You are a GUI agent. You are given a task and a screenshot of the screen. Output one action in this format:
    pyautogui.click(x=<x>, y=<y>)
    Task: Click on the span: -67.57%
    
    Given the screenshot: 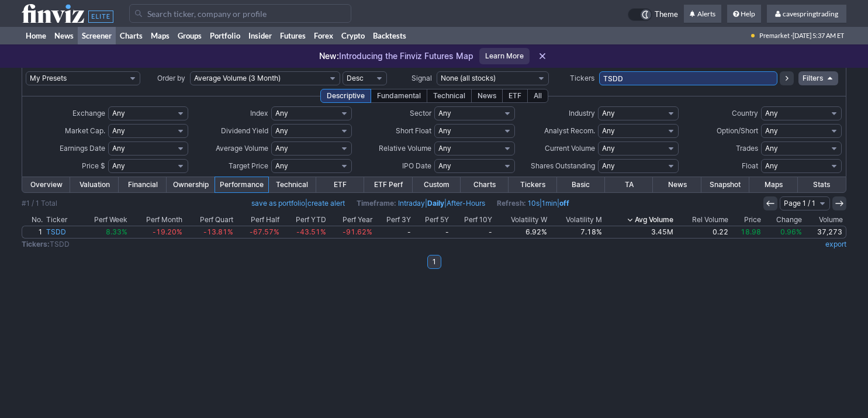 What is the action you would take?
    pyautogui.click(x=264, y=232)
    